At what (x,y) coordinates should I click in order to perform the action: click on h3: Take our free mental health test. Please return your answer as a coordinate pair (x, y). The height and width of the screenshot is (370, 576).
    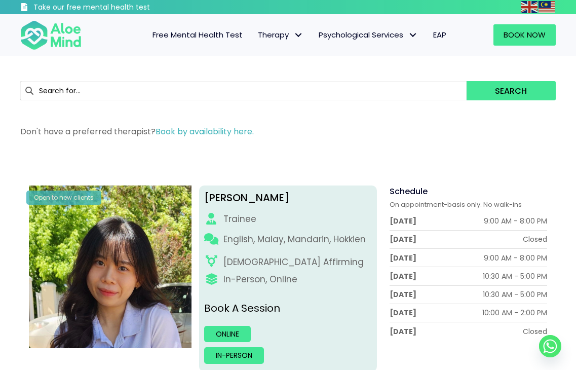
    Looking at the image, I should click on (110, 8).